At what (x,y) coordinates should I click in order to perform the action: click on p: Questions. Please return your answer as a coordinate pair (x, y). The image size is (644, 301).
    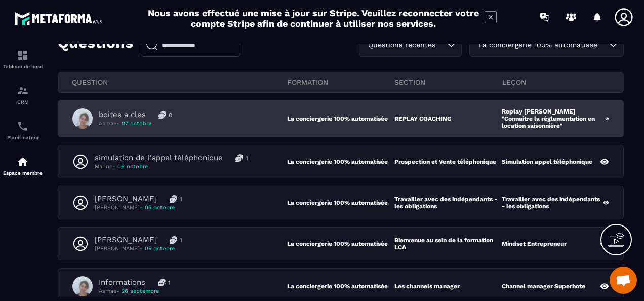
    Looking at the image, I should click on (95, 45).